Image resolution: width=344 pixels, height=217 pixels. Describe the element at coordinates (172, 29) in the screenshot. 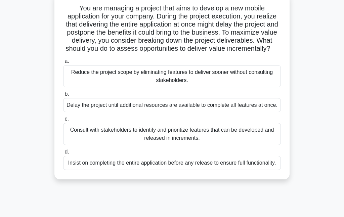

I see `h5: You are managing a project that aims to develop a new mobile application for your company. During...` at that location.